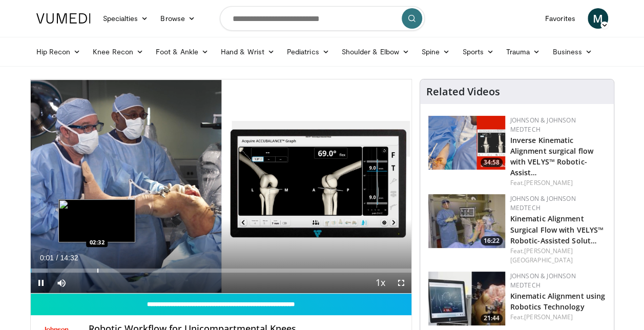 The height and width of the screenshot is (330, 644). Describe the element at coordinates (436, 52) in the screenshot. I see `a: Spine` at that location.